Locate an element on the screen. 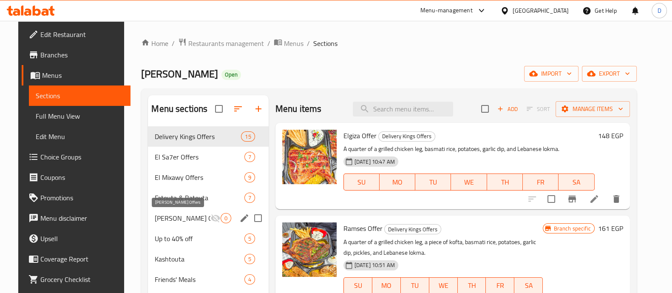  button: Branch-specific-item is located at coordinates (572, 199).